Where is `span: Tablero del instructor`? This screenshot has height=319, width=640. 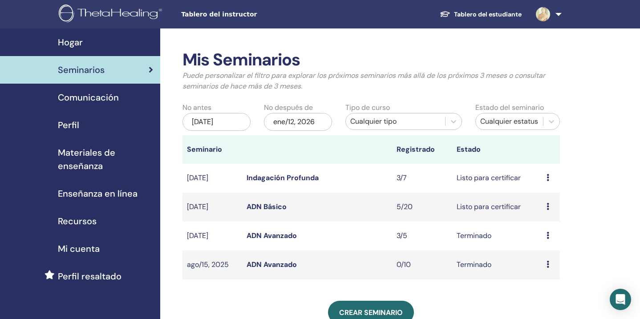 span: Tablero del instructor is located at coordinates (248, 14).